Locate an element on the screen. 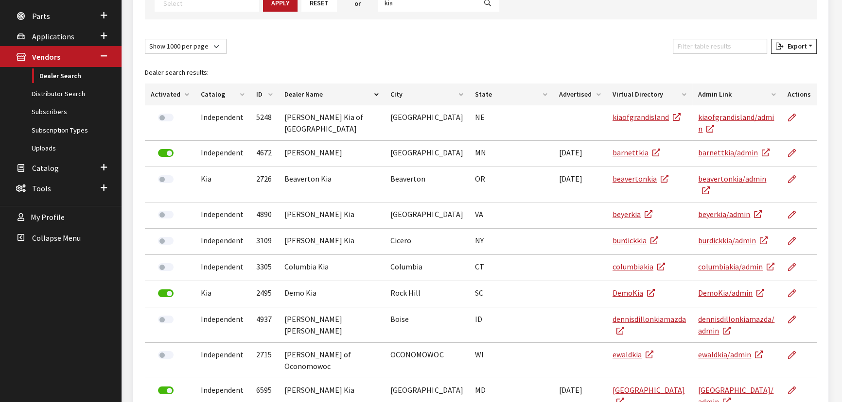 The width and height of the screenshot is (842, 402). td: 2495 is located at coordinates (264, 295).